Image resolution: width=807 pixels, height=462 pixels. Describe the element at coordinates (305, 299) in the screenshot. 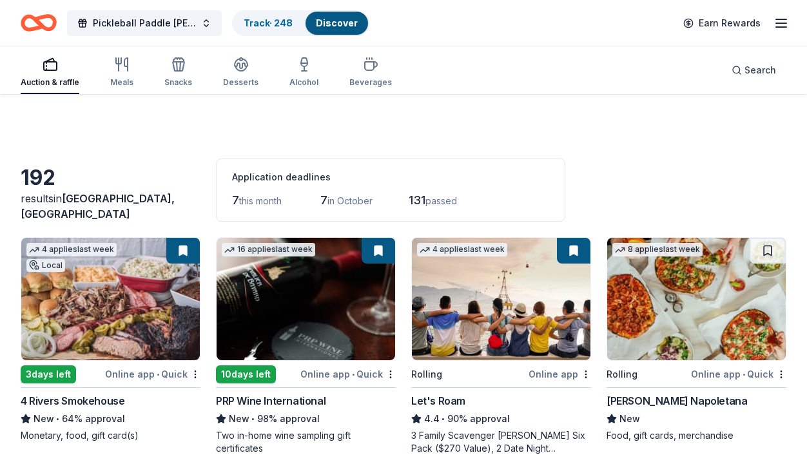

I see `img: Image for PRP Wine International` at that location.